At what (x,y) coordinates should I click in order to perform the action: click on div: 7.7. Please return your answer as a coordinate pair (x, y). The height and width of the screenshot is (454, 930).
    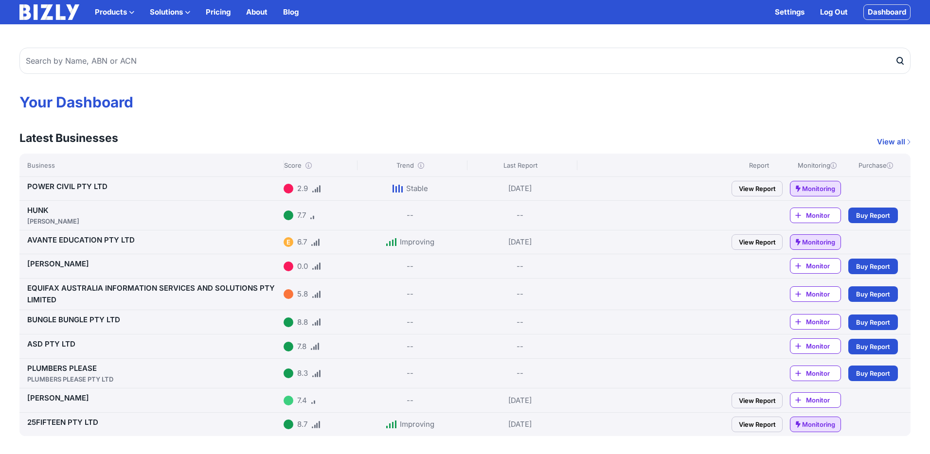
    Looking at the image, I should click on (302, 216).